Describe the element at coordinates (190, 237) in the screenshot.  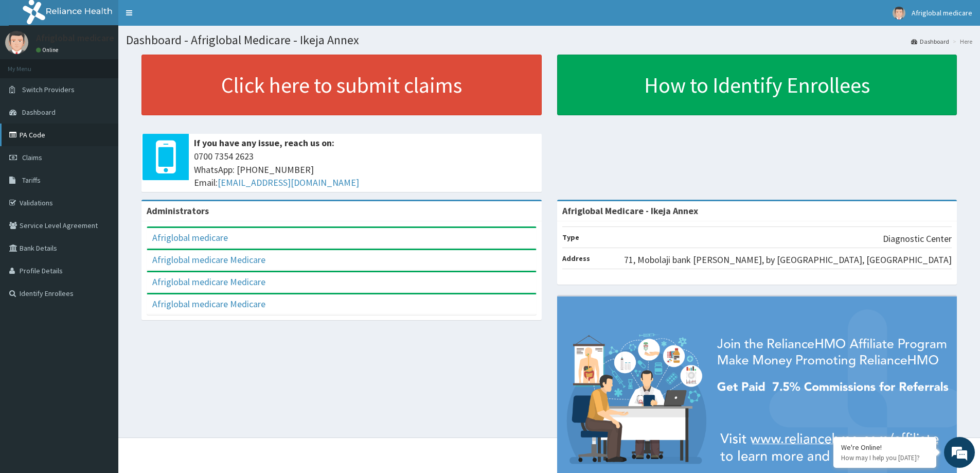
I see `a: Afriglobal medicare` at that location.